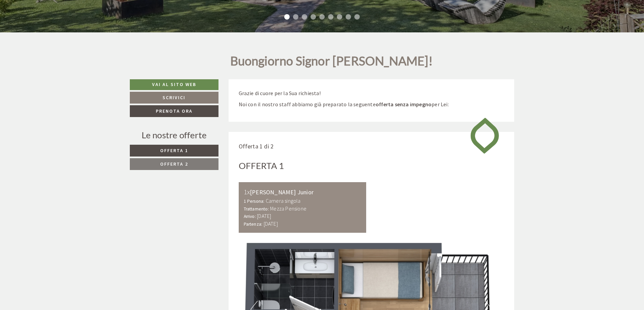 This screenshot has height=310, width=644. I want to click on strong: offerta senza impegno, so click(404, 104).